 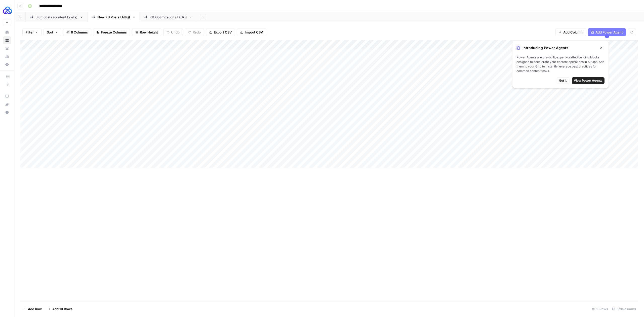 What do you see at coordinates (77, 32) in the screenshot?
I see `button: 8 Columns` at bounding box center [77, 32].